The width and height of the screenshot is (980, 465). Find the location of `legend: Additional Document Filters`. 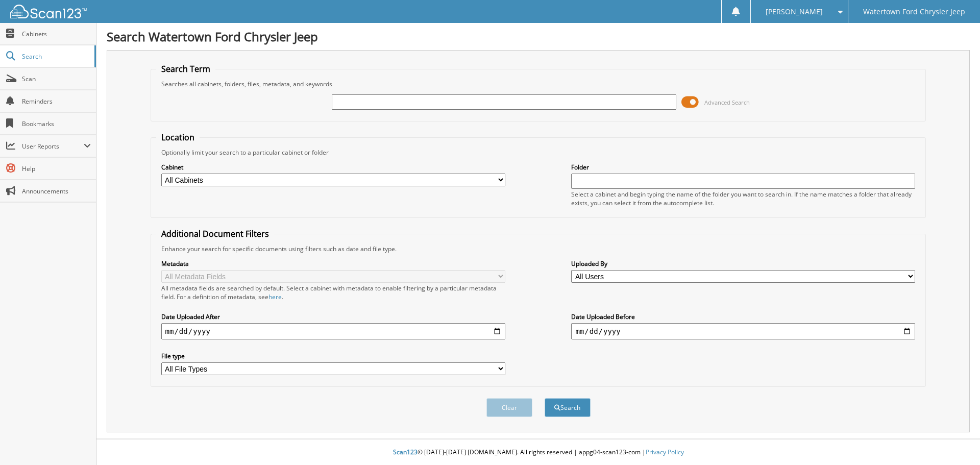

legend: Additional Document Filters is located at coordinates (215, 233).